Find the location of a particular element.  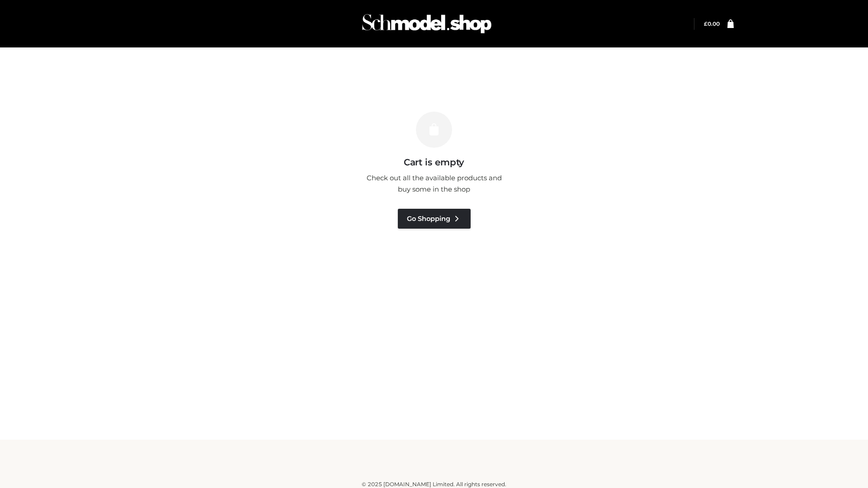

h3: Cart is empty is located at coordinates (434, 162).